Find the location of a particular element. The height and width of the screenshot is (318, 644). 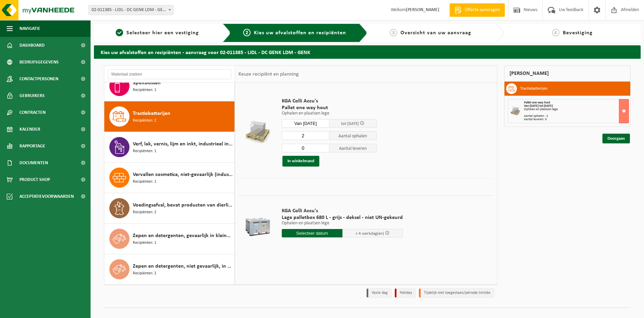

span: Aantal ophalen is located at coordinates (354, 136).